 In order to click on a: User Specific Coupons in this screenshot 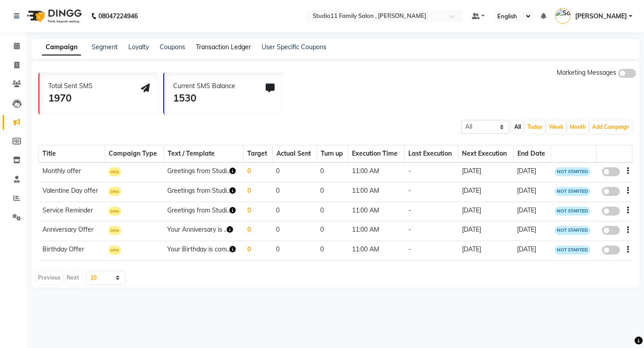, I will do `click(293, 47)`.